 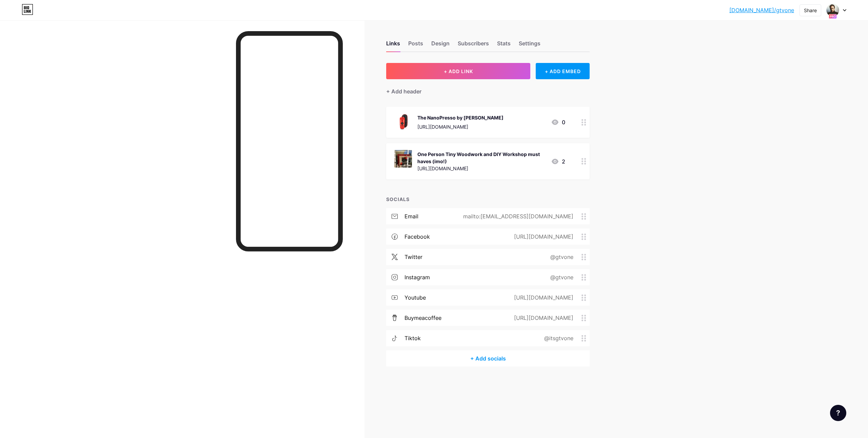 What do you see at coordinates (413, 339) in the screenshot?
I see `div: tiktok` at bounding box center [413, 339].